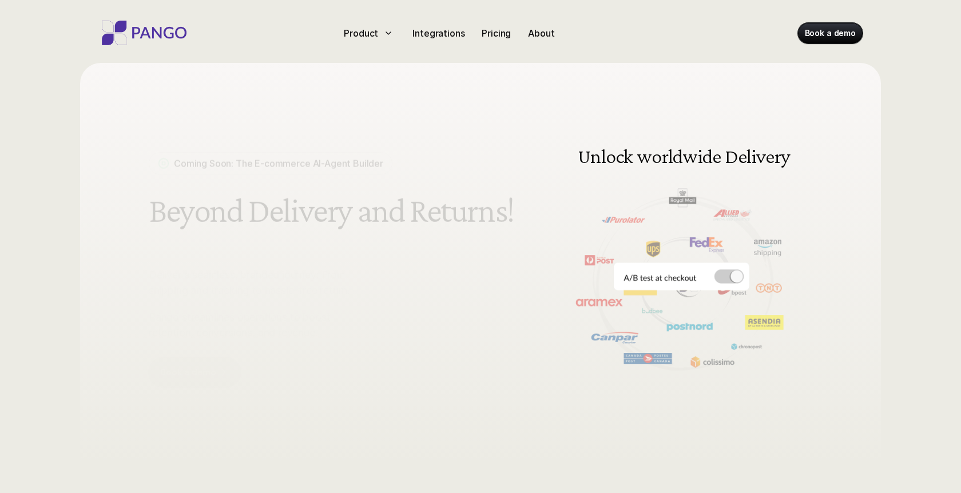  Describe the element at coordinates (259, 325) in the screenshot. I see `p: Pango streamlines operations to boost retention, conversions, and revenue.` at that location.